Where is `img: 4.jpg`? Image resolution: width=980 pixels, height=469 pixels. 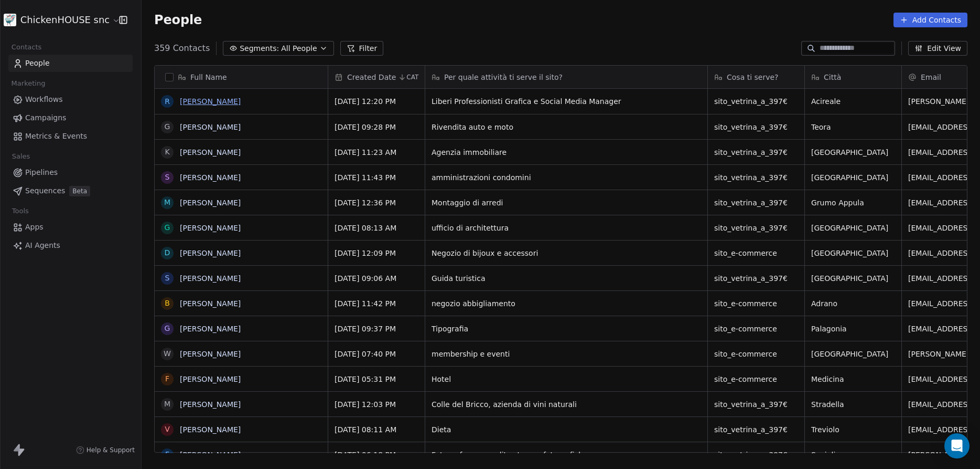
img: 4.jpg is located at coordinates (10, 20).